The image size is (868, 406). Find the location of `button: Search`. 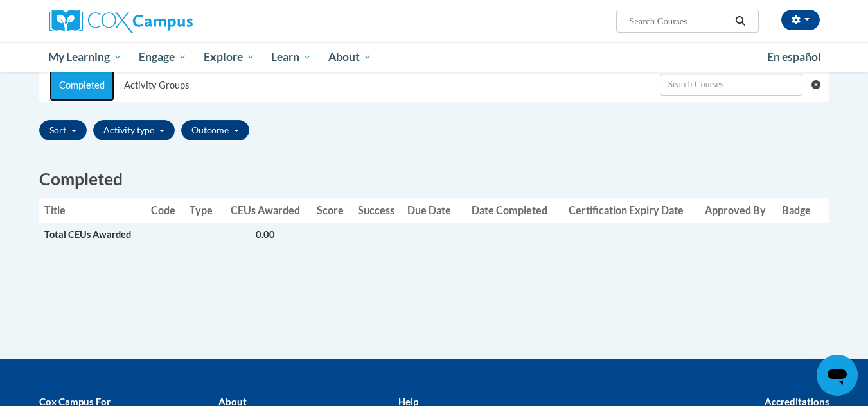

button: Search is located at coordinates (740, 21).